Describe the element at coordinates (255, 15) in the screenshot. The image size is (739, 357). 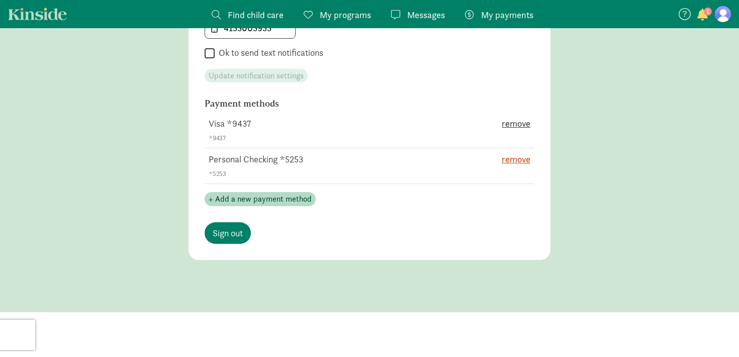
I see `span: Find child care` at that location.